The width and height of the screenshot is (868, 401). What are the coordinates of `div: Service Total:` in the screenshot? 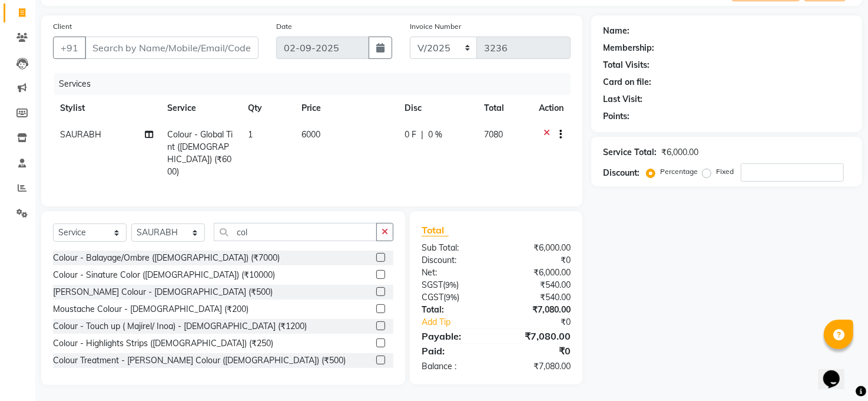 It's located at (629, 152).